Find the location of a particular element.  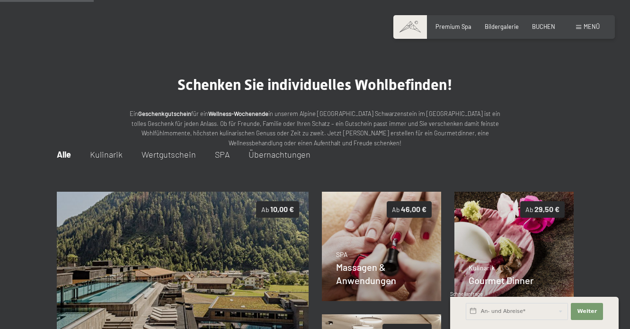

span: Premium Spa is located at coordinates (453, 27).